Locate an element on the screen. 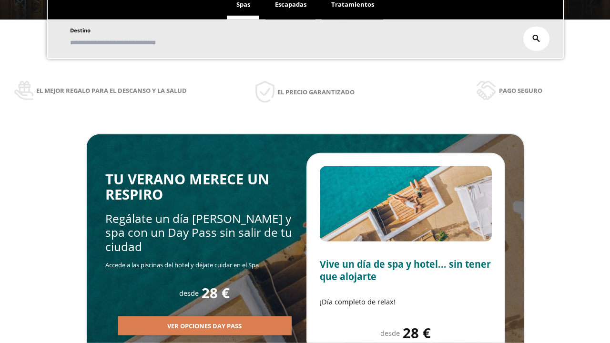 The image size is (610, 343). span: TU VERANO MERECE UN RESPIRO is located at coordinates (187, 187).